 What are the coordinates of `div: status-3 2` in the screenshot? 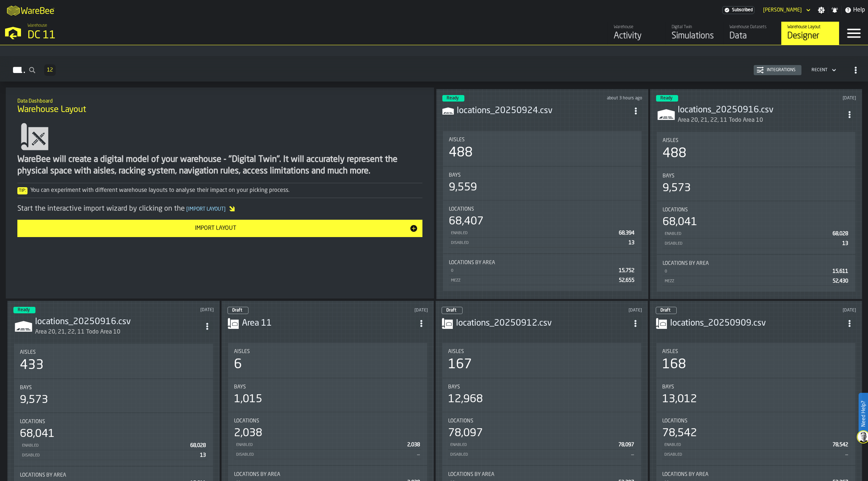 It's located at (24, 310).